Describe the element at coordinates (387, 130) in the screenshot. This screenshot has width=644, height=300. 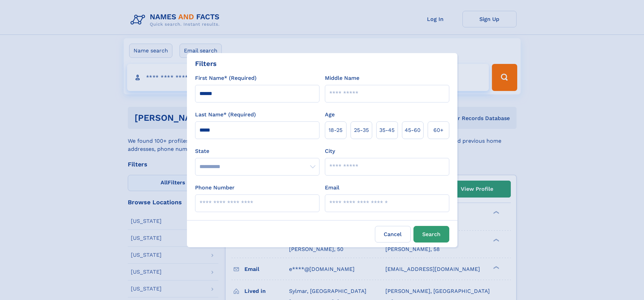
I see `span: 35‑45` at that location.